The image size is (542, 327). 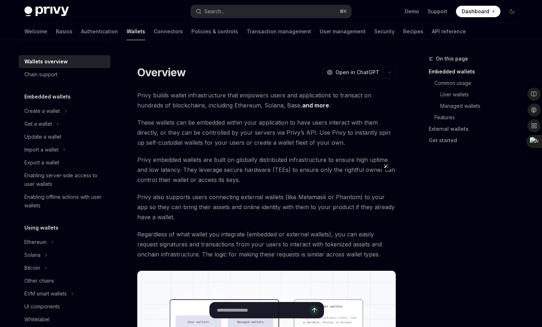 What do you see at coordinates (476, 95) in the screenshot?
I see `a: User wallets` at bounding box center [476, 95].